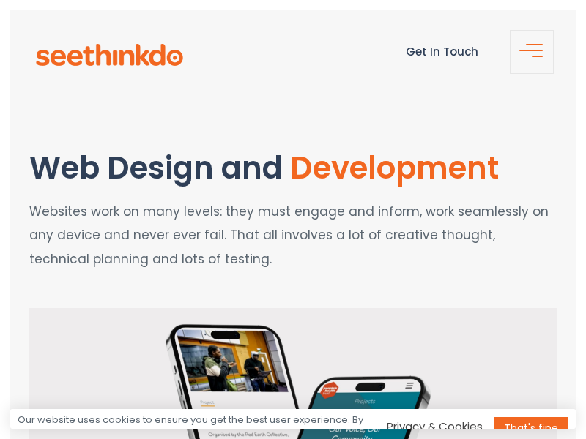  What do you see at coordinates (293, 235) in the screenshot?
I see `p: Websites work on many levels: they must engage and inform, work seamlessly on any device and neve...` at bounding box center [293, 235].